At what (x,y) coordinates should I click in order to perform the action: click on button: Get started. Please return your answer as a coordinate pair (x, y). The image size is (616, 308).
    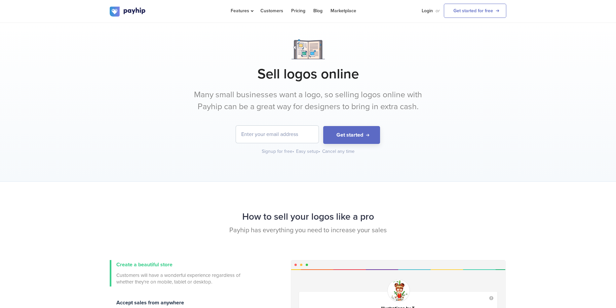
    Looking at the image, I should click on (352, 135).